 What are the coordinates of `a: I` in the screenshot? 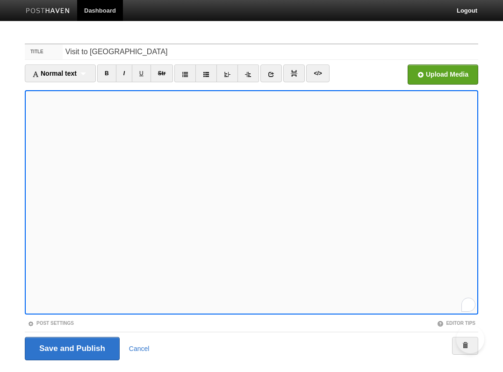 It's located at (124, 73).